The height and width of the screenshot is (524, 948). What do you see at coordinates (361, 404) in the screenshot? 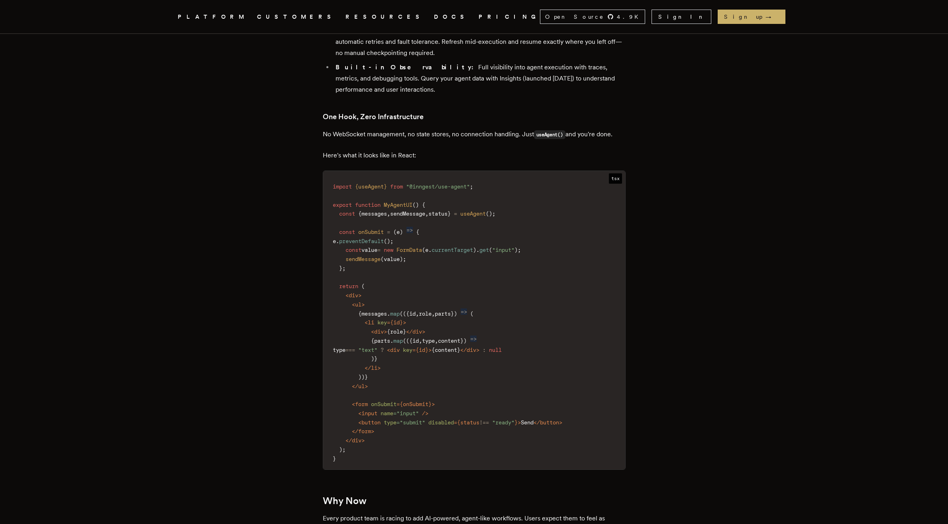
I see `span: form` at bounding box center [361, 404].